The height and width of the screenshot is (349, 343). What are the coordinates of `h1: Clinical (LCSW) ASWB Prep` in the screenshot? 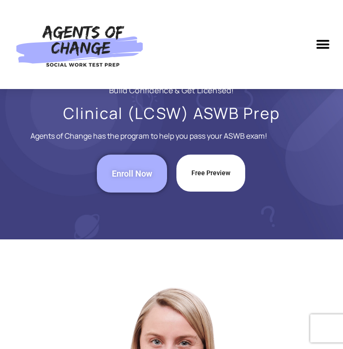 It's located at (171, 113).